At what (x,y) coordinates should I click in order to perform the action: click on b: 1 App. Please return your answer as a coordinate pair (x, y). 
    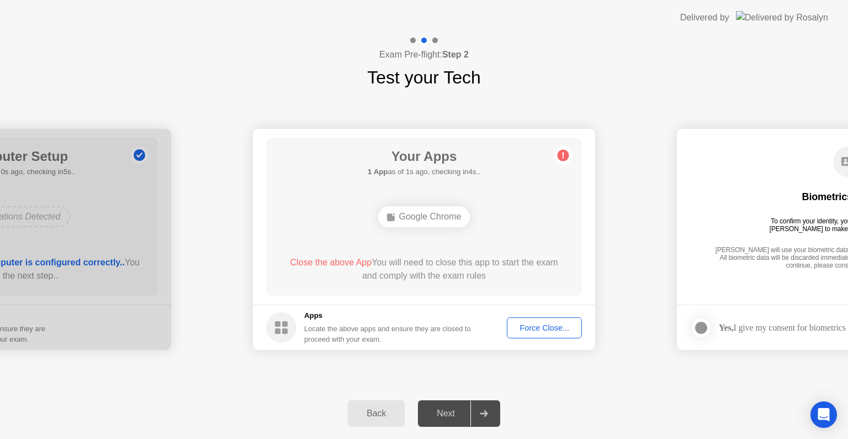
    Looking at the image, I should click on (378, 171).